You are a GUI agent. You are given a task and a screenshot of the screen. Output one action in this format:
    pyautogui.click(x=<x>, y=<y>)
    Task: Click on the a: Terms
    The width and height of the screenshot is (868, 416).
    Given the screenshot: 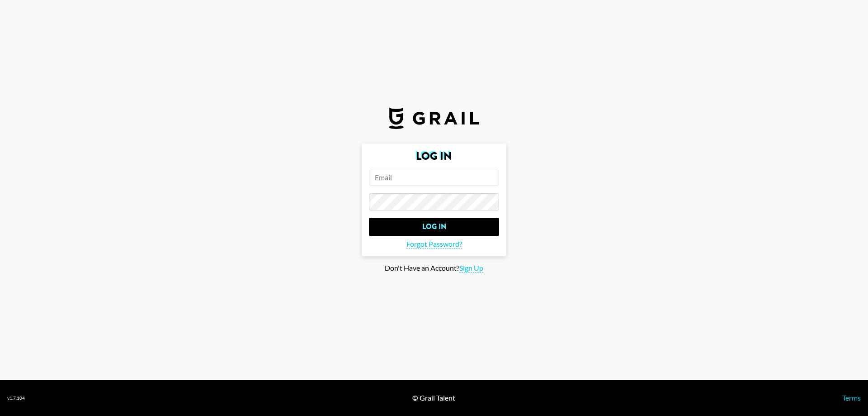 What is the action you would take?
    pyautogui.click(x=851, y=397)
    